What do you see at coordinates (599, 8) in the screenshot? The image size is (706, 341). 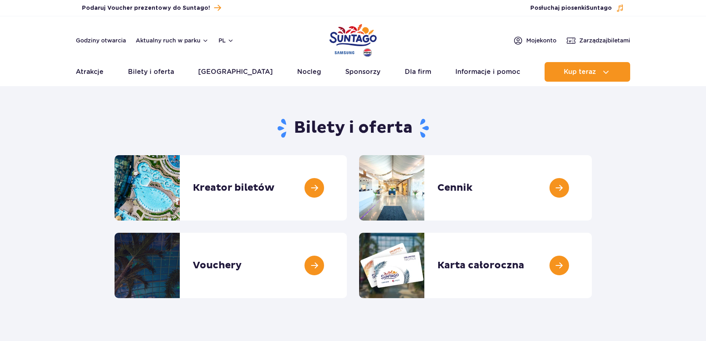 I see `span: Suntago` at bounding box center [599, 8].